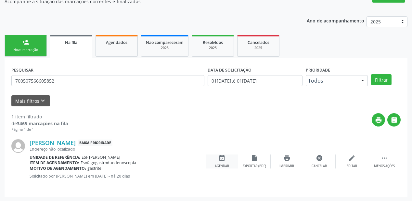 The height and width of the screenshot is (201, 412). What do you see at coordinates (222, 158) in the screenshot?
I see `i: event_available` at bounding box center [222, 158].